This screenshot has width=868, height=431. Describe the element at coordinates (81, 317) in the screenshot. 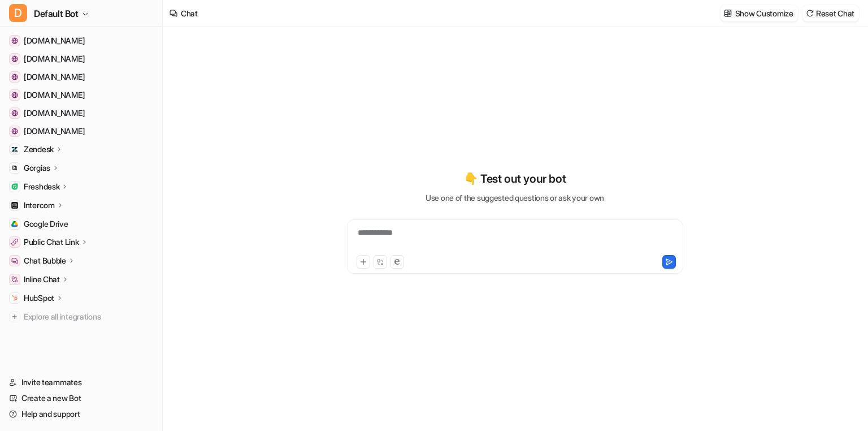

I see `a: Explore all integrations` at that location.